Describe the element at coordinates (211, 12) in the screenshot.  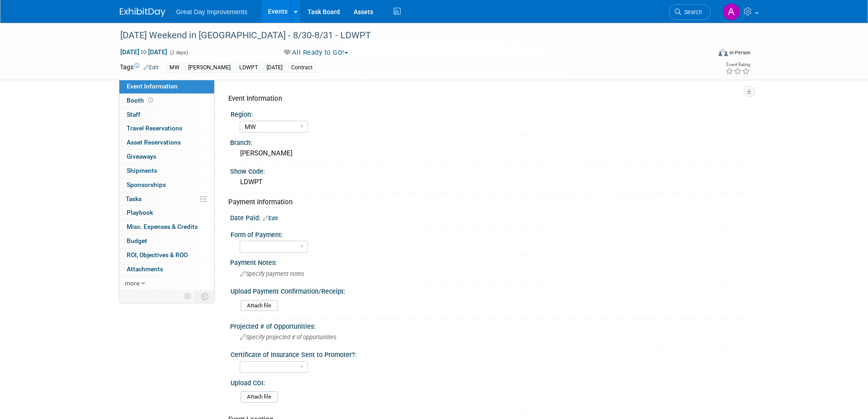
I see `span: Great Day Improvements` at that location.